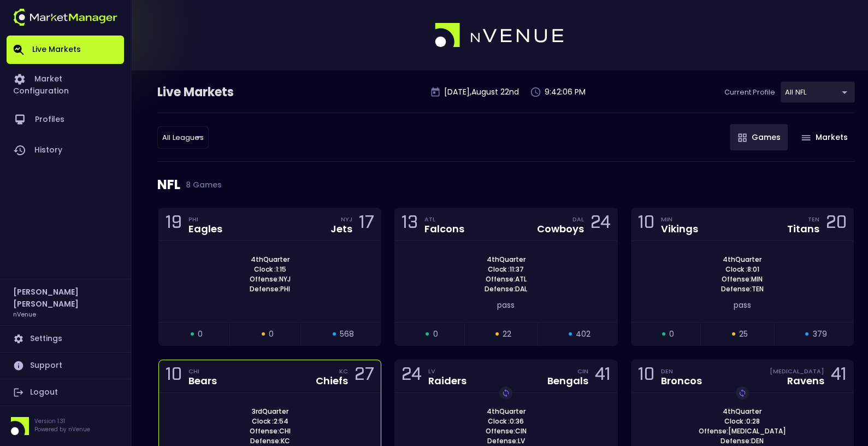 Image resolution: width=868 pixels, height=446 pixels. What do you see at coordinates (347, 334) in the screenshot?
I see `span: 568` at bounding box center [347, 334].